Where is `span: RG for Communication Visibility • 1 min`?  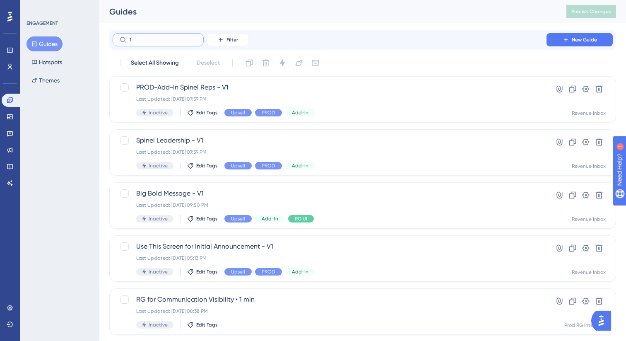
span: RG for Communication Visibility • 1 min is located at coordinates (330, 299).